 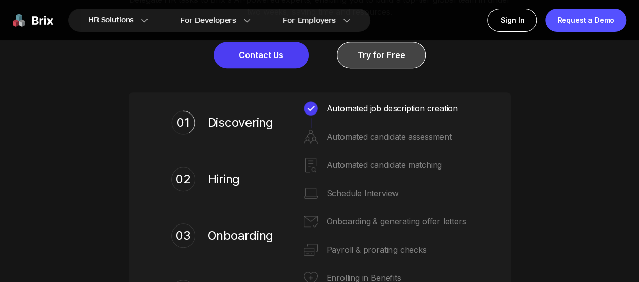 What do you see at coordinates (243, 123) in the screenshot?
I see `span: Discovering` at bounding box center [243, 123].